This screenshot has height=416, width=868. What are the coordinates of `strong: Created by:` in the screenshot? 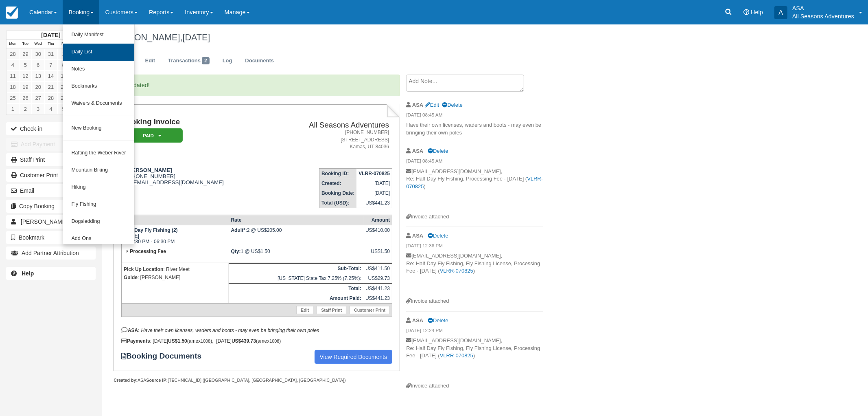 It's located at (125, 380).